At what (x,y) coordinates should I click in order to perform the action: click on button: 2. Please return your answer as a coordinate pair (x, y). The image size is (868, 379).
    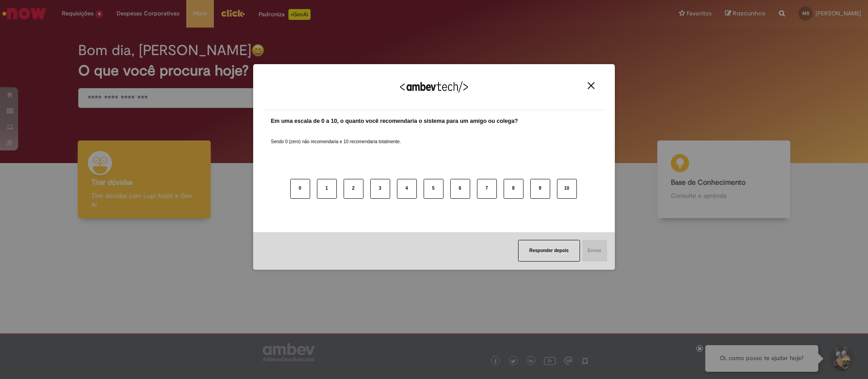
    Looking at the image, I should click on (354, 189).